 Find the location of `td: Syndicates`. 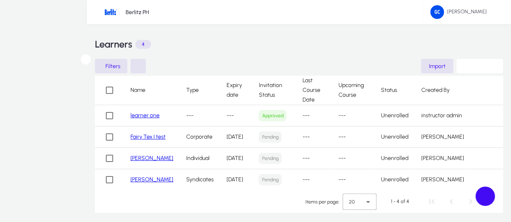

td: Syndicates is located at coordinates (200, 180).